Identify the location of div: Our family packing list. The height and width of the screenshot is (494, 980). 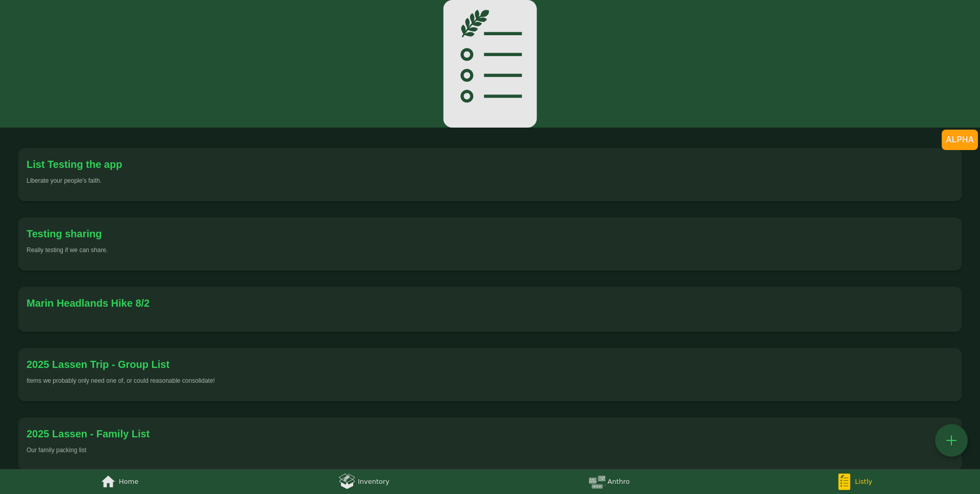
(490, 450).